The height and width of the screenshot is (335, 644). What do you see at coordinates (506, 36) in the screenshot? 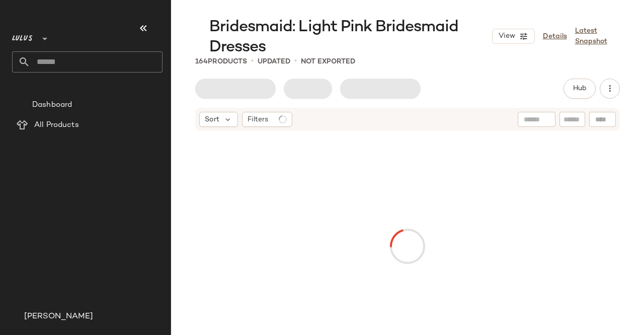
I see `span: View` at bounding box center [506, 36].